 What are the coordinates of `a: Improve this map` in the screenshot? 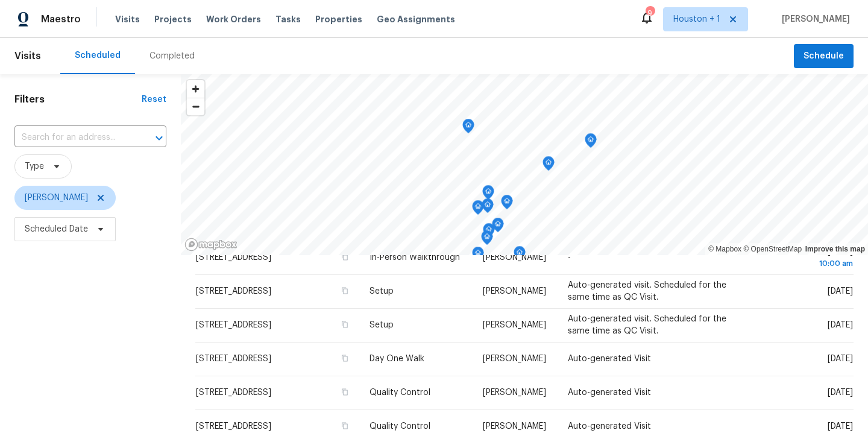 It's located at (835, 249).